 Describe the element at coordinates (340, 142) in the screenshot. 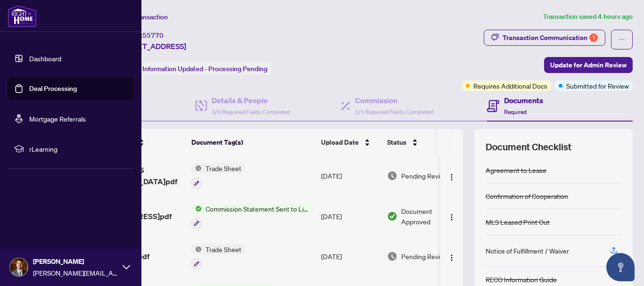

I see `span: Upload Date` at that location.